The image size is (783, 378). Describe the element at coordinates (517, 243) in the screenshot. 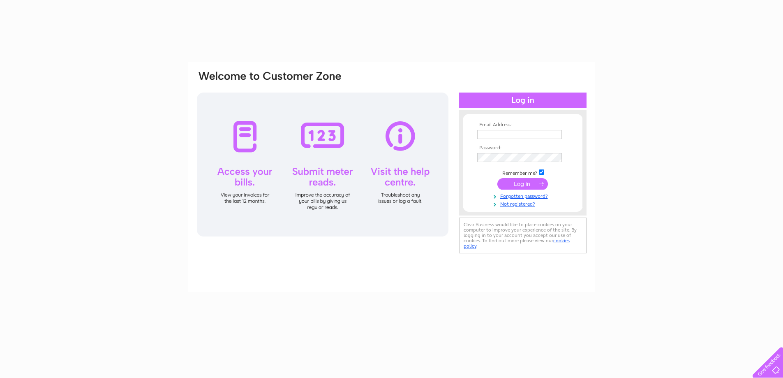

I see `a: cookies policy` at that location.